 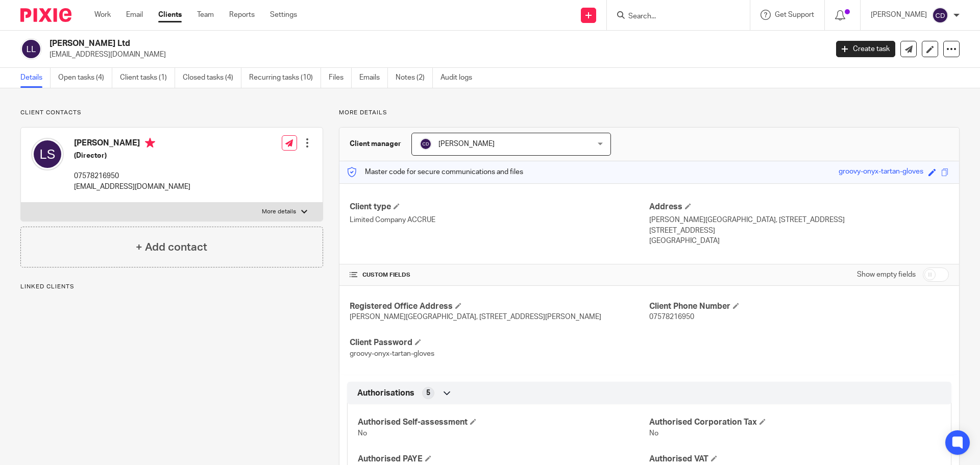 I want to click on i: Primary, so click(x=150, y=143).